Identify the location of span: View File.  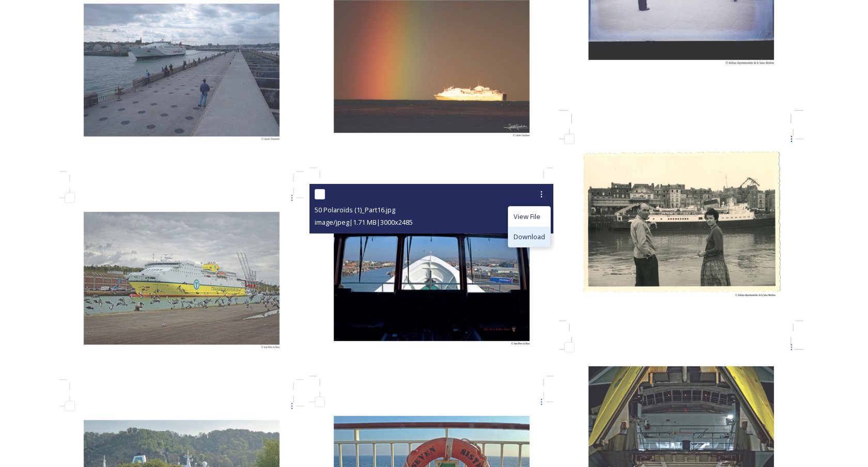
(527, 216).